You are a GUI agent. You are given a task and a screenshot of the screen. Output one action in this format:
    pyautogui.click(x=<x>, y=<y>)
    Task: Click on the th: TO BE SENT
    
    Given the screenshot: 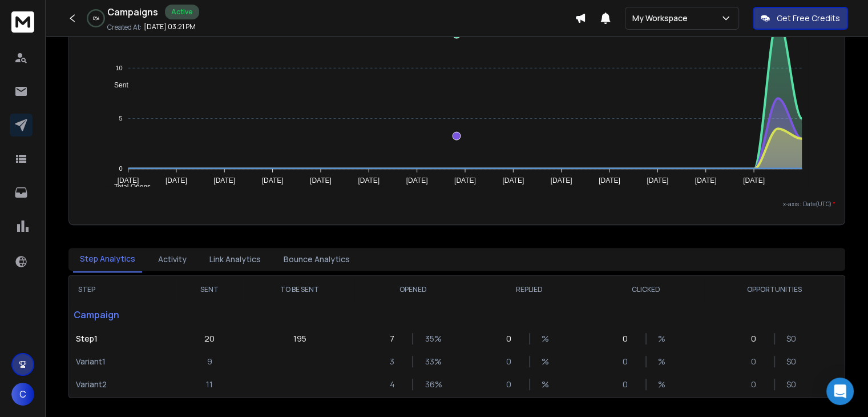 What is the action you would take?
    pyautogui.click(x=300, y=289)
    